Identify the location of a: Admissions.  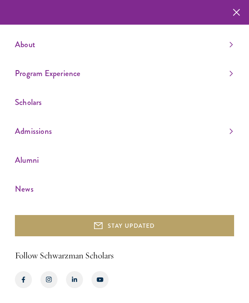
(124, 131).